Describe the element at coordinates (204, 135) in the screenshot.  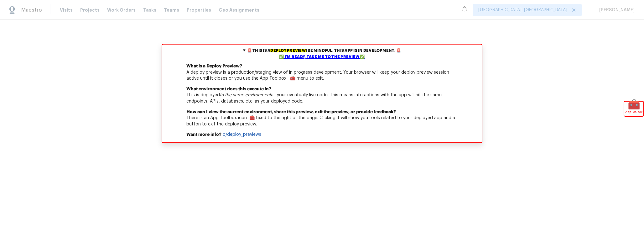
I see `b: Want more info?` at that location.